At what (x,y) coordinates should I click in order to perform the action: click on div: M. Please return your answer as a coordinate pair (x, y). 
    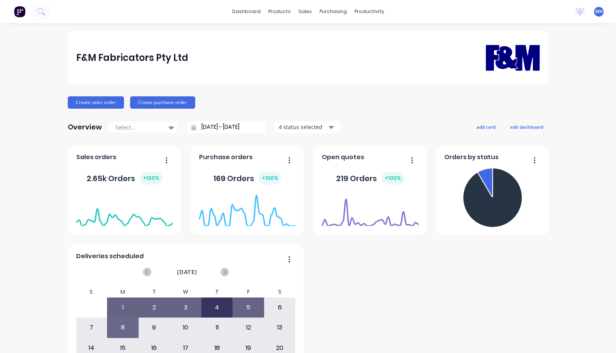
    Looking at the image, I should click on (123, 291).